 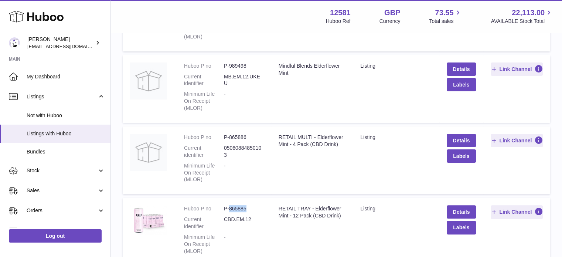 I want to click on dd: P-865885, so click(x=244, y=208).